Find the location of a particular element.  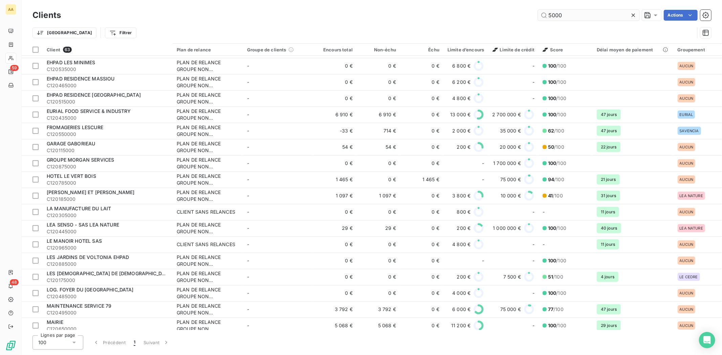

span: HOTEL LE VERT BOIS is located at coordinates (71, 176).